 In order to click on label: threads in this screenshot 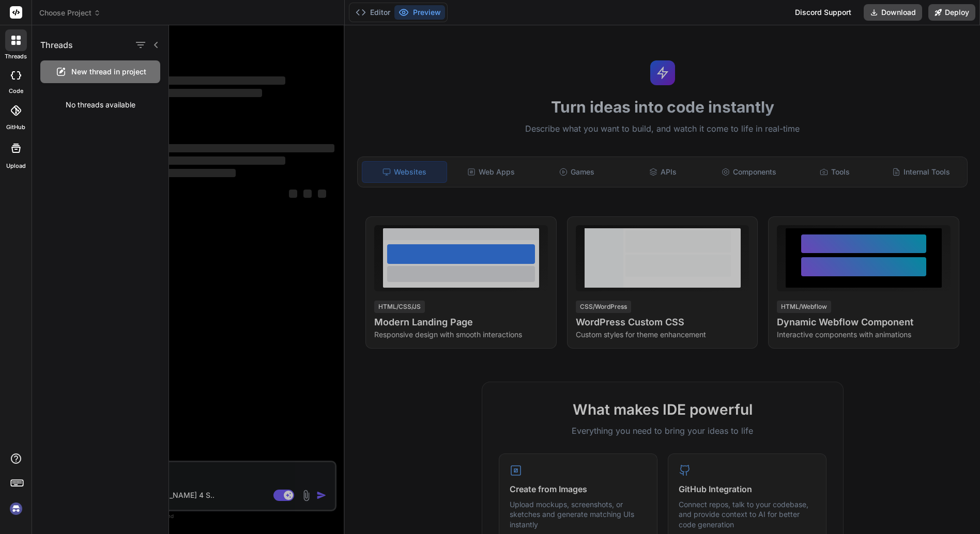, I will do `click(15, 57)`.